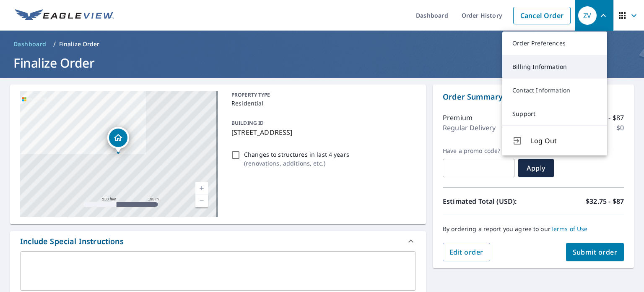 The width and height of the screenshot is (644, 292). I want to click on p: Finalize Order, so click(79, 44).